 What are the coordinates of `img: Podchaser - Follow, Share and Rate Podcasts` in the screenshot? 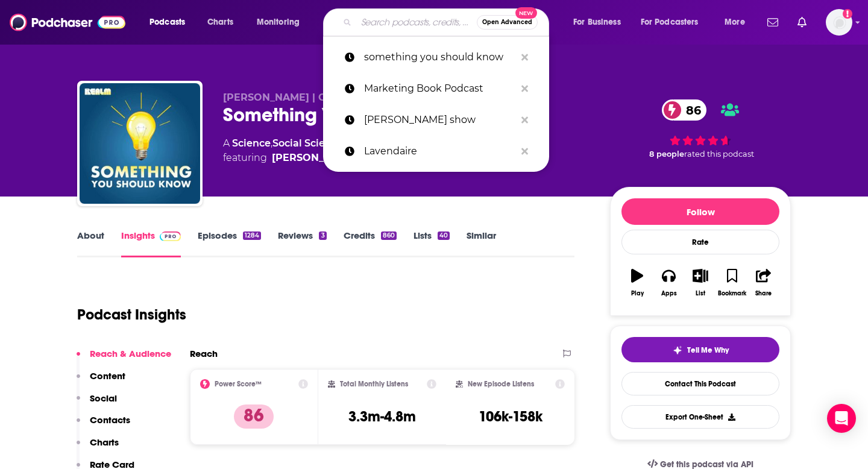 It's located at (68, 22).